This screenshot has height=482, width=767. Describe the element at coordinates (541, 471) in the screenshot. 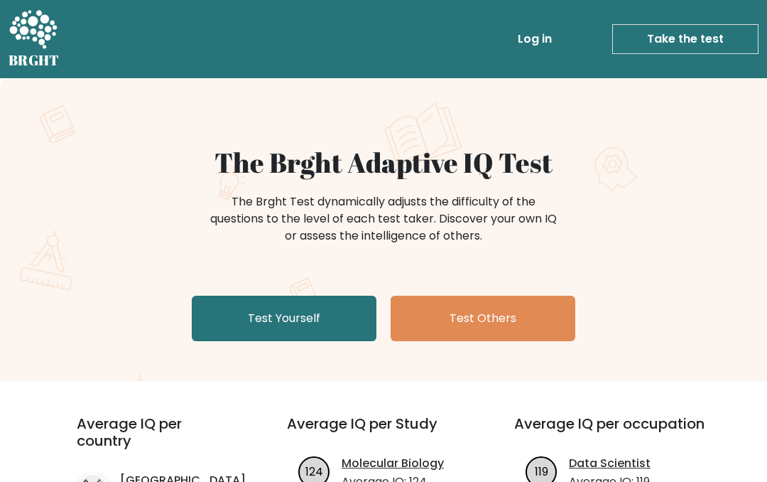

I see `text: 119` at that location.